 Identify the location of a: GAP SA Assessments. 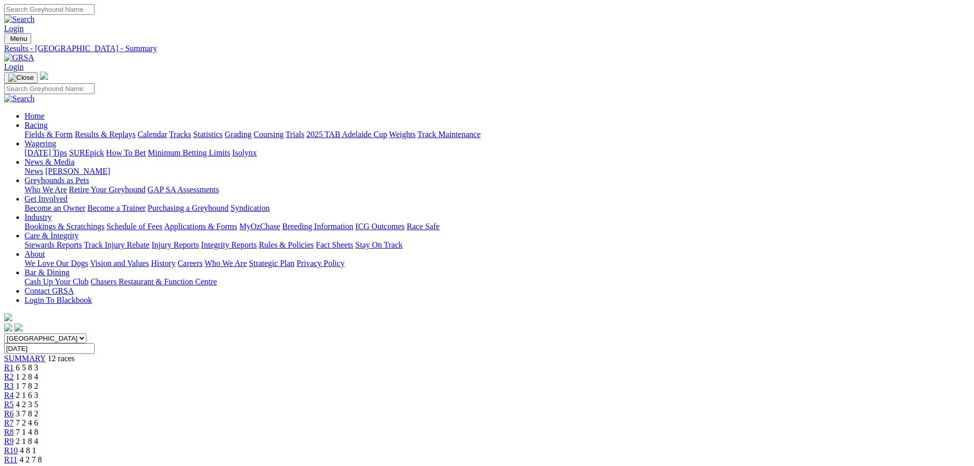
(184, 189).